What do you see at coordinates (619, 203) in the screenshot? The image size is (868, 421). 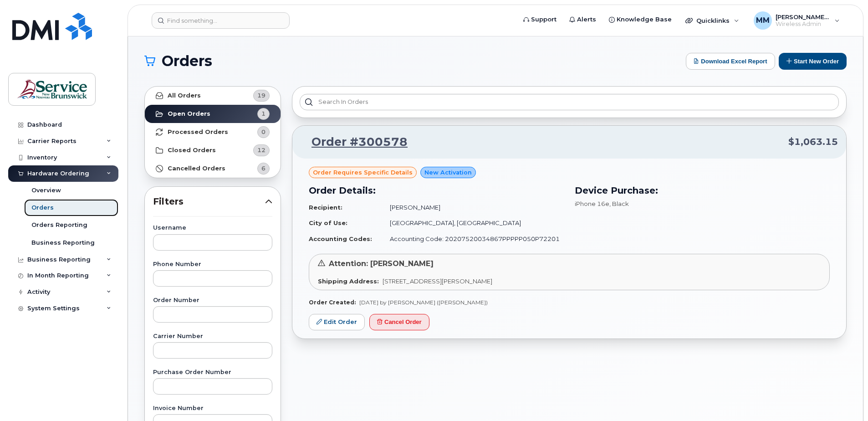 I see `span: , Black` at bounding box center [619, 203].